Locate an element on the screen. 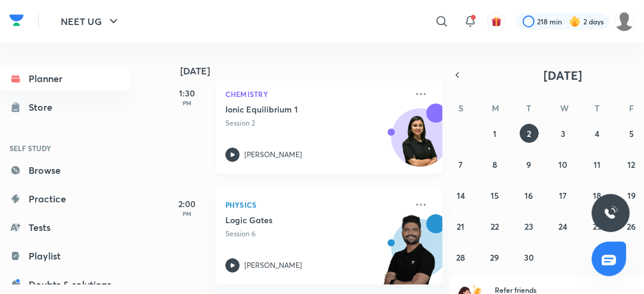  button: September 11, 2025 is located at coordinates (597, 165).